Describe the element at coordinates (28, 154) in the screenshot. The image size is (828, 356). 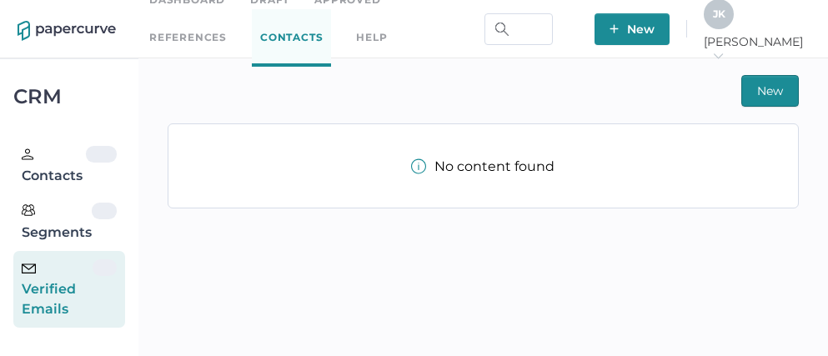
I see `img: person.20a629c4.svg` at that location.